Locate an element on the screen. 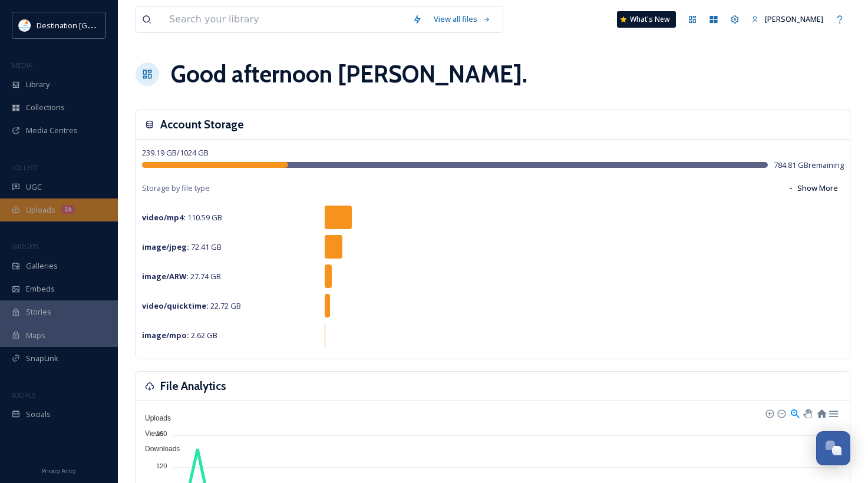 This screenshot has height=483, width=868. div: Reset Zoom is located at coordinates (821, 412).